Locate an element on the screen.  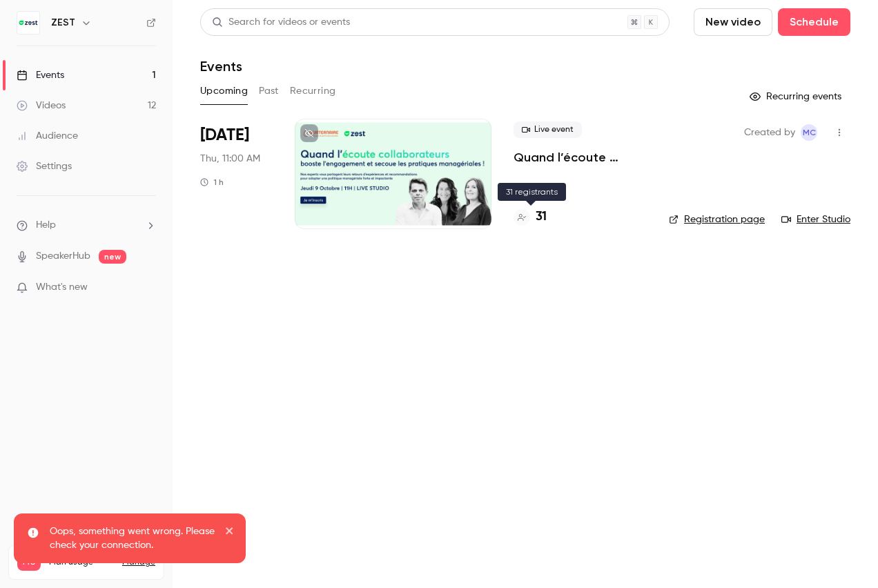
a: Enter Studio is located at coordinates (817, 219).